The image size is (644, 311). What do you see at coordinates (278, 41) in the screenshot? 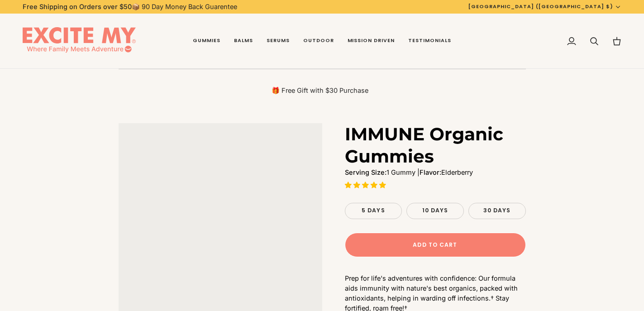
I see `a: Serums` at bounding box center [278, 41].